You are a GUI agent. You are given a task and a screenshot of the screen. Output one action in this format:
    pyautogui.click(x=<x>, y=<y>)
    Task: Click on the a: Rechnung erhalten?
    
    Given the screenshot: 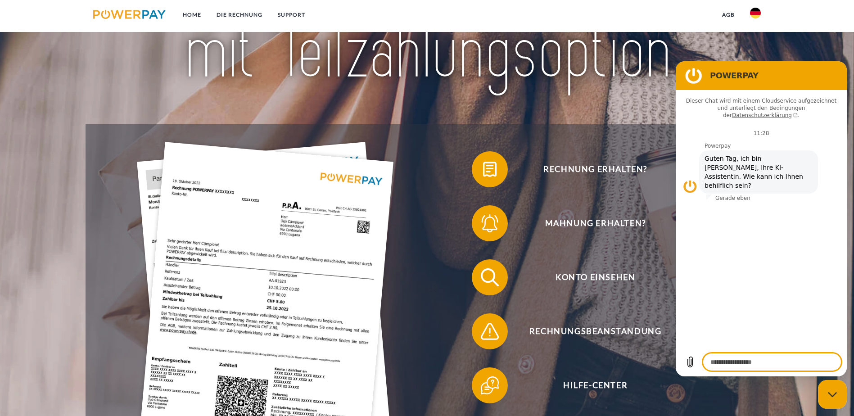 What is the action you would take?
    pyautogui.click(x=589, y=169)
    